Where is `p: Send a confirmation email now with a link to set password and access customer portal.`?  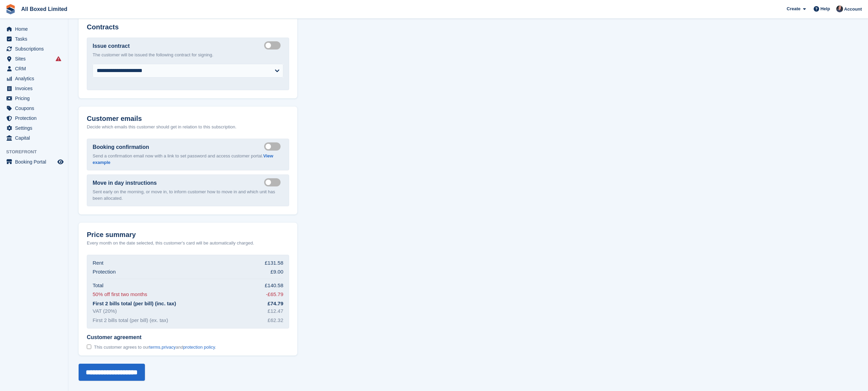 p: Send a confirmation email now with a link to set password and access customer portal. is located at coordinates (188, 159).